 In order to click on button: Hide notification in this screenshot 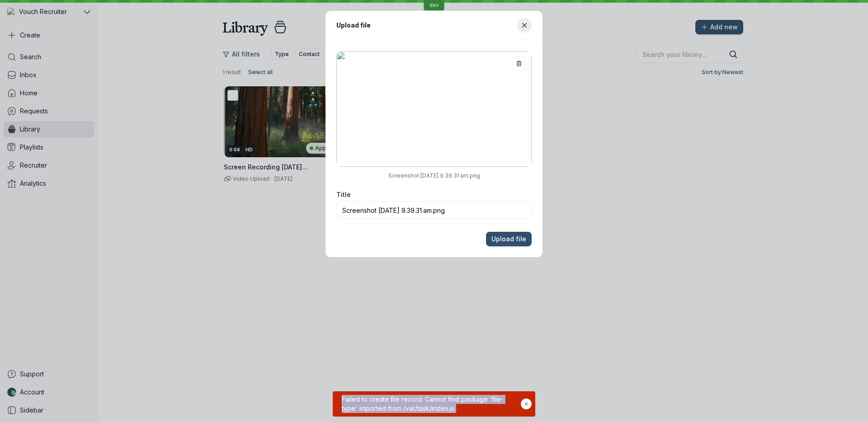, I will do `click(526, 404)`.